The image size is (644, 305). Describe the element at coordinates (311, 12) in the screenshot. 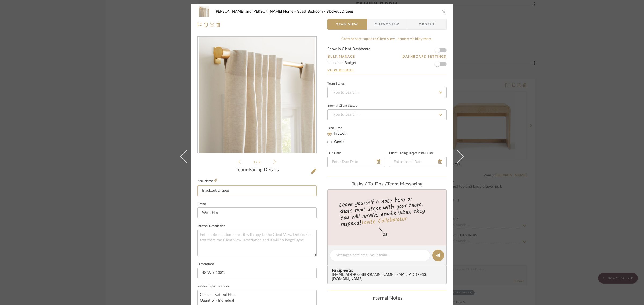

I see `span: Guest Bedroom` at that location.